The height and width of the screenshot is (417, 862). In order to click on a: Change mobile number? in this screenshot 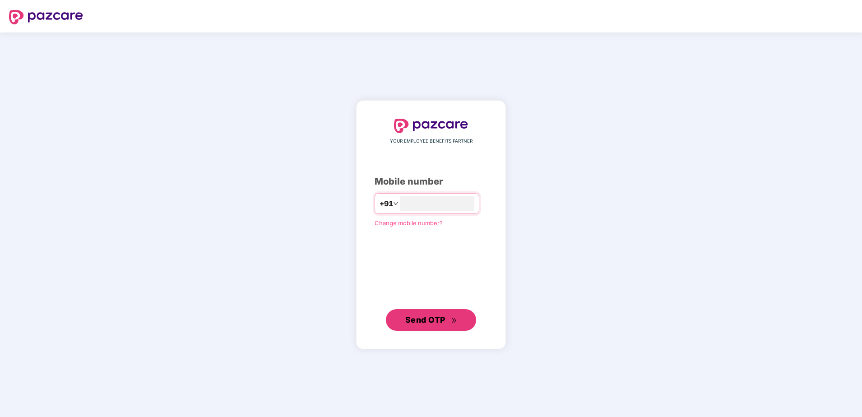, I will do `click(408, 223)`.